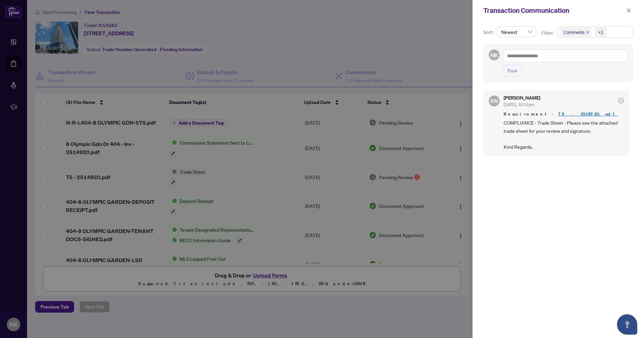  I want to click on span: Requirement -, so click(564, 114).